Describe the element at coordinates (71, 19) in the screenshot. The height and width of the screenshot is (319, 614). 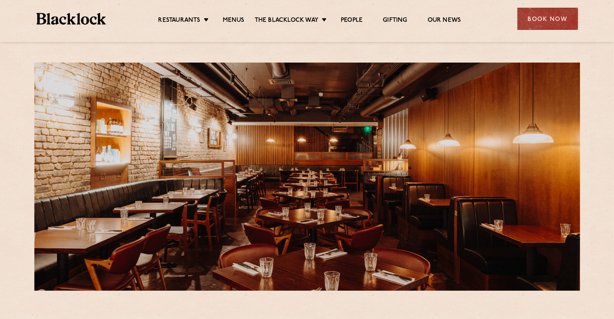
I see `img: BL_Textured_Logo-footer-cropped.svg` at that location.